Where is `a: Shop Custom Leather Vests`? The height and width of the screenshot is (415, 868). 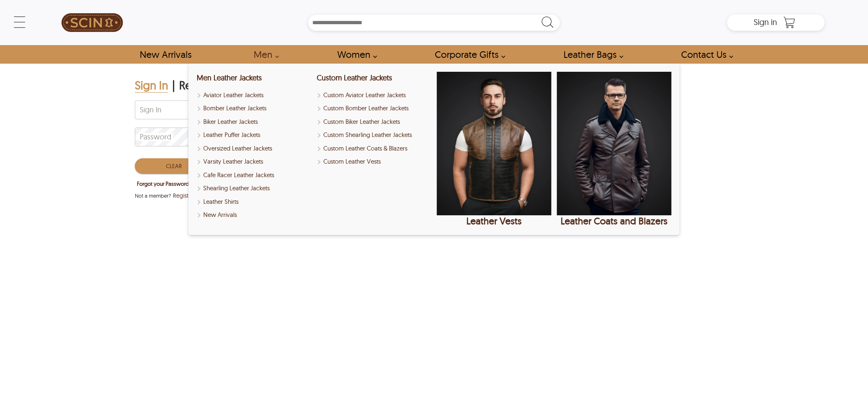 a: Shop Custom Leather Vests is located at coordinates (374, 161).